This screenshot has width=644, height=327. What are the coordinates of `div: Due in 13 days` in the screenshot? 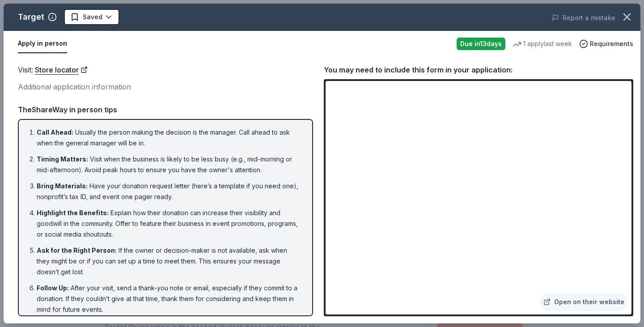 It's located at (481, 44).